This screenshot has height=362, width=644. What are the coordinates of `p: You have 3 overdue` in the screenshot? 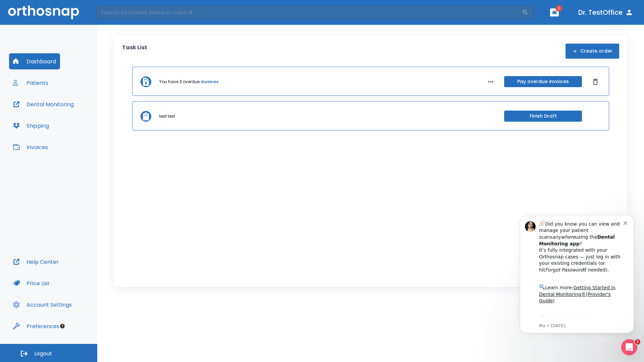 It's located at (180, 82).